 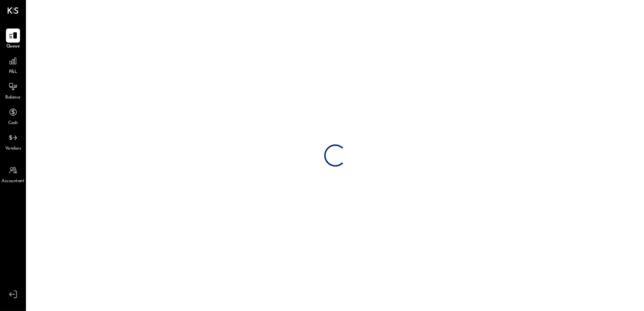 What do you see at coordinates (13, 39) in the screenshot?
I see `a: Queue` at bounding box center [13, 39].